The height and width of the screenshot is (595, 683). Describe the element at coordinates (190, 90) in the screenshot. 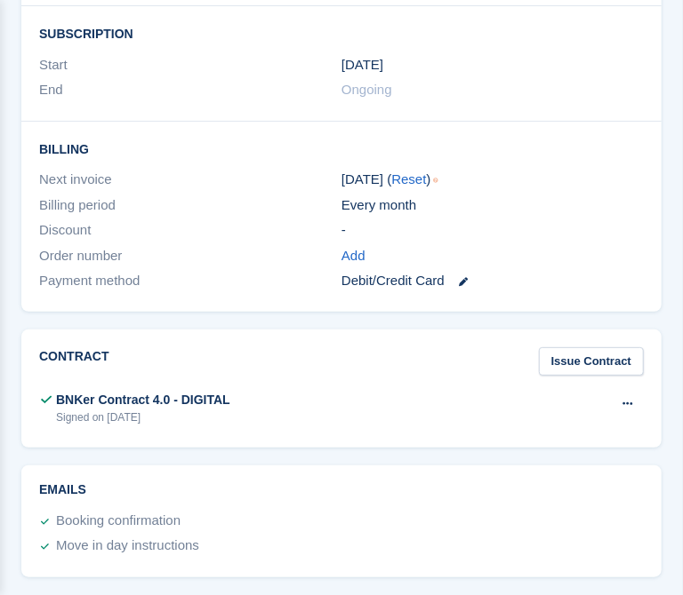

I see `div: End` at that location.